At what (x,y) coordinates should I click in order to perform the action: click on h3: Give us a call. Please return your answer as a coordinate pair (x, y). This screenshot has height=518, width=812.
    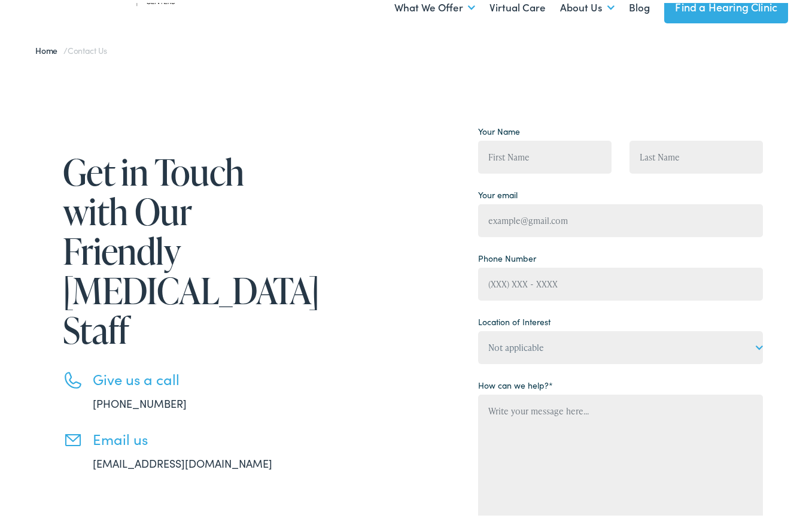
    Looking at the image, I should click on (201, 376).